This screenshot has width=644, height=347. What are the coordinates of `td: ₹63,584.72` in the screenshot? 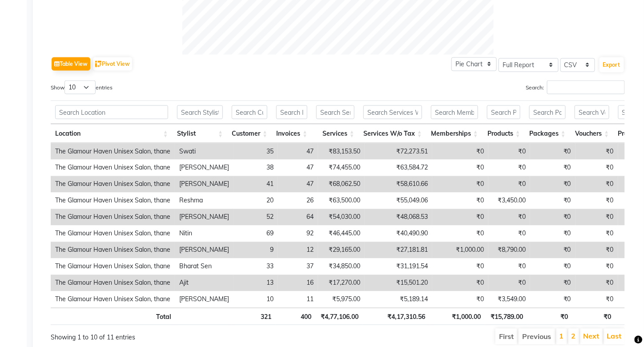 It's located at (399, 168).